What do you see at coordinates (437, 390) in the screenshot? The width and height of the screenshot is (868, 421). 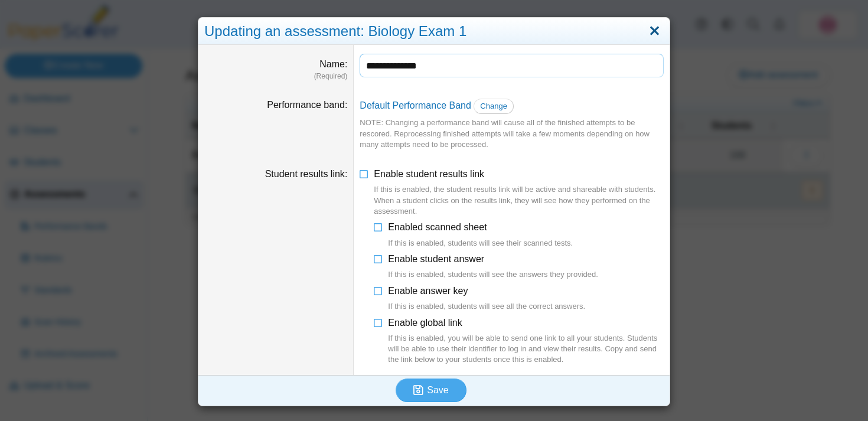 I see `span: Save` at bounding box center [437, 390].